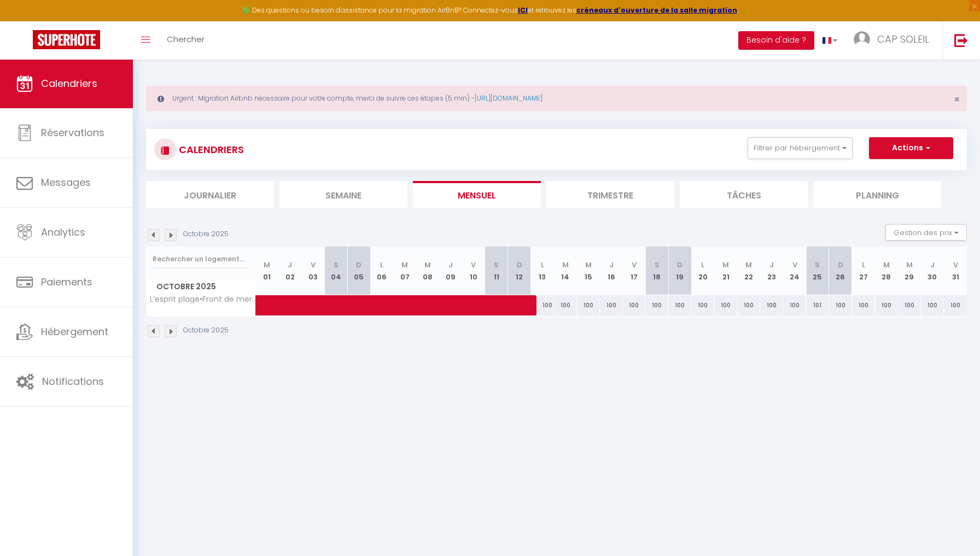  What do you see at coordinates (405, 271) in the screenshot?
I see `th: 07` at bounding box center [405, 271].